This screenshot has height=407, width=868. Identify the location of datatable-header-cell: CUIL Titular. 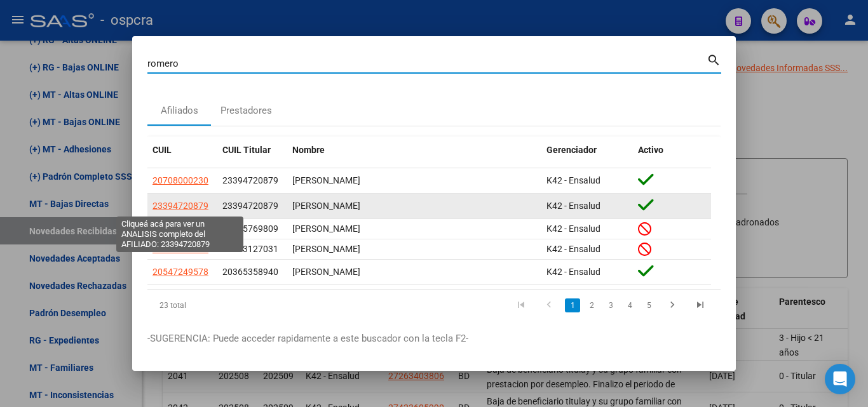
(252, 150).